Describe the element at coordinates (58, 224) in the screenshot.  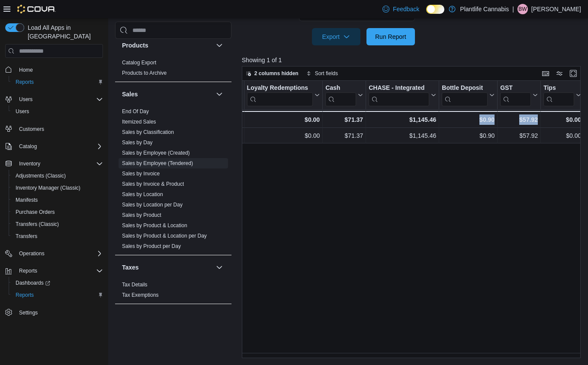
I see `button: Transfers (Classic)` at that location.